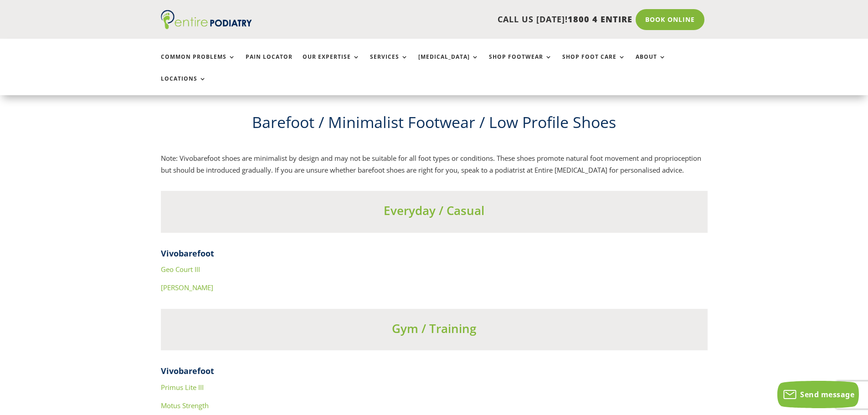 This screenshot has height=415, width=868. I want to click on a: Shop Footwear, so click(520, 63).